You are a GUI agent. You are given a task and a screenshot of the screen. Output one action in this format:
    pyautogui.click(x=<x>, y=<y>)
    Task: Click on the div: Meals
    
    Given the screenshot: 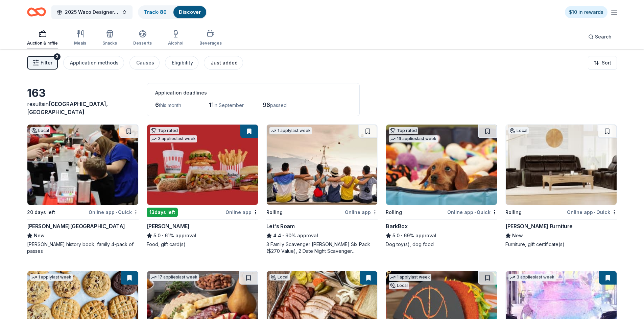 What is the action you would take?
    pyautogui.click(x=80, y=43)
    